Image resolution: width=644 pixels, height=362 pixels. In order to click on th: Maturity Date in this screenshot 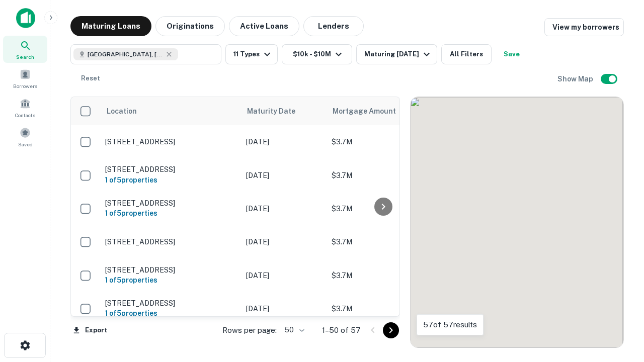, I will do `click(284, 111)`.